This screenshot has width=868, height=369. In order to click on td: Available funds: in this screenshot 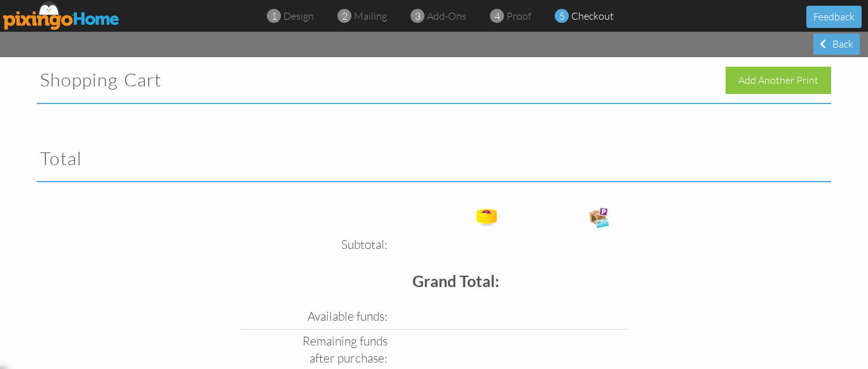, I will do `click(315, 317)`.